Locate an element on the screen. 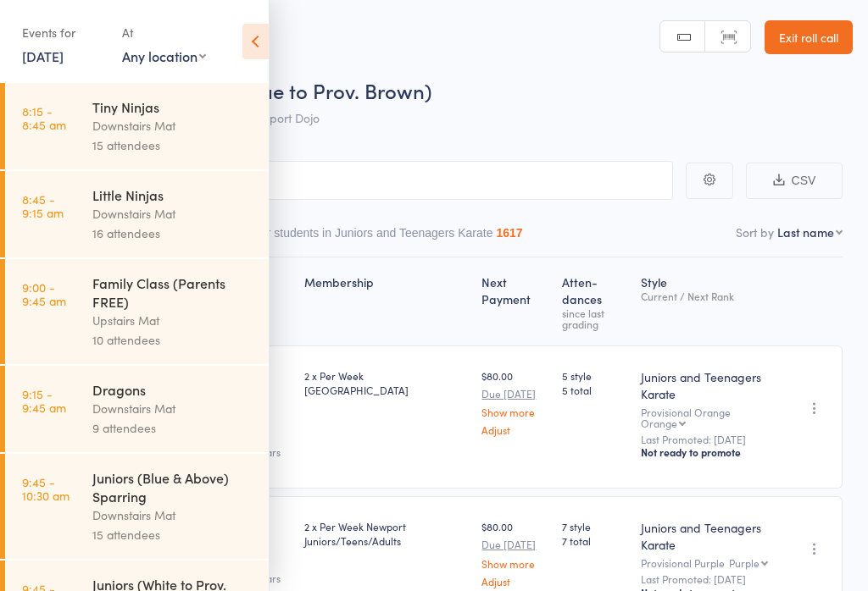 The image size is (868, 591). div: Dragons is located at coordinates (173, 390).